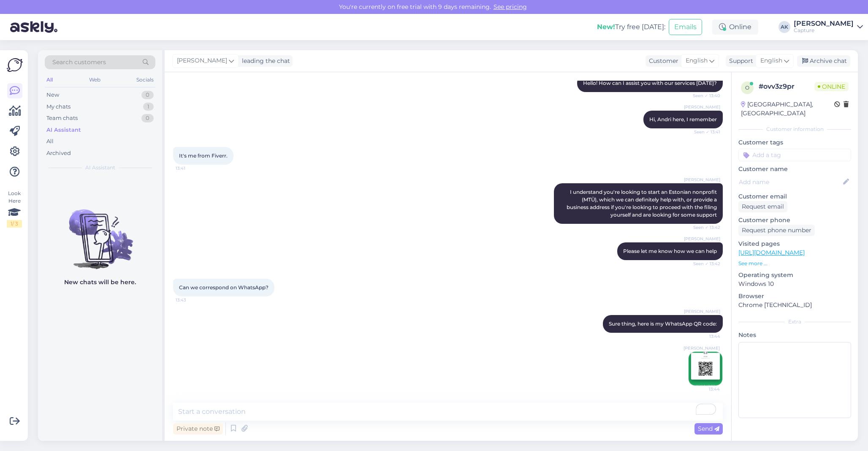 The image size is (868, 451). What do you see at coordinates (795, 283) in the screenshot?
I see `p: Windows 10` at bounding box center [795, 283].